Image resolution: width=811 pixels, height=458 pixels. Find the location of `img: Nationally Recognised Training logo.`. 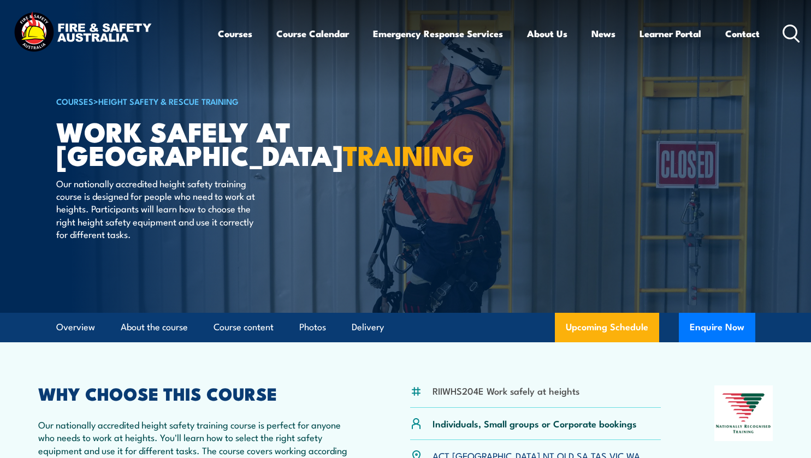

img: Nationally Recognised Training logo. is located at coordinates (744, 414).